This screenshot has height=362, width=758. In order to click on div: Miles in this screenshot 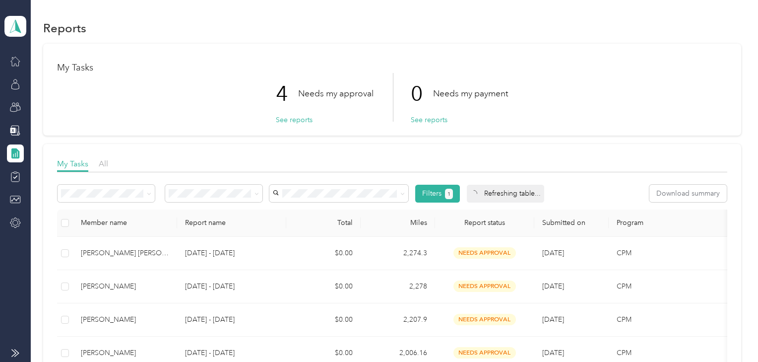, I will do `click(398, 222)`.